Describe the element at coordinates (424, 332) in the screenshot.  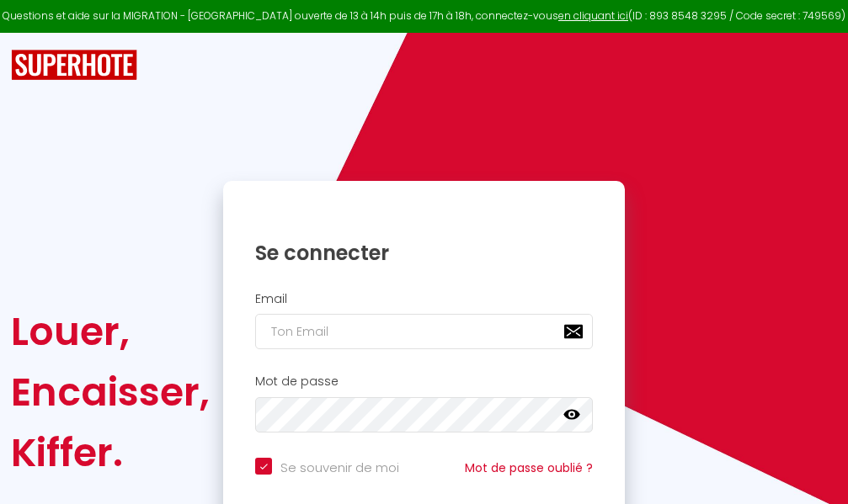
I see `input: Ton Email` at that location.